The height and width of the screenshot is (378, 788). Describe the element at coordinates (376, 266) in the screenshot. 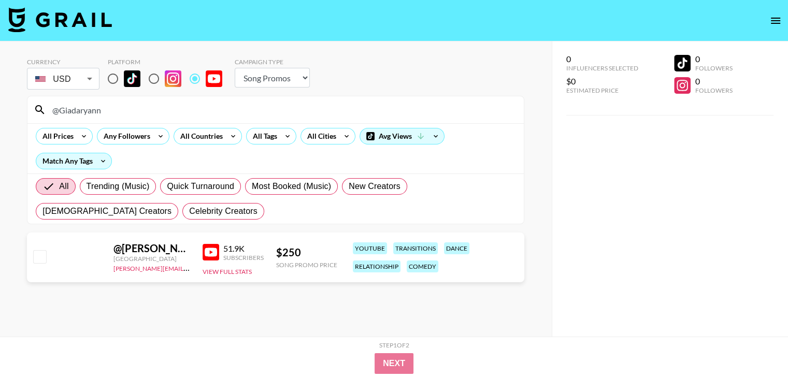

I see `div: relationship` at that location.